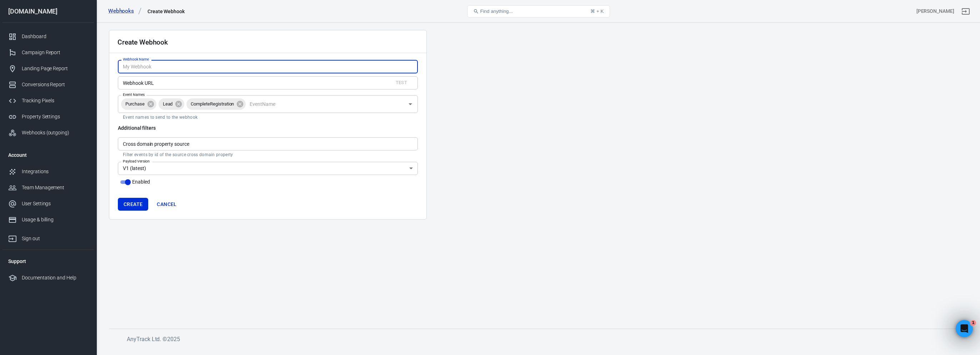  I want to click on div: Purchase, so click(138, 104).